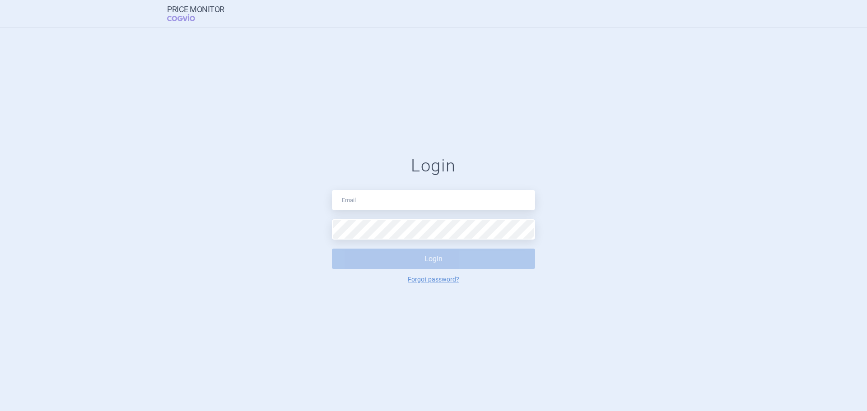 The height and width of the screenshot is (411, 867). What do you see at coordinates (196, 14) in the screenshot?
I see `a: Price MonitorCOGVIO` at bounding box center [196, 14].